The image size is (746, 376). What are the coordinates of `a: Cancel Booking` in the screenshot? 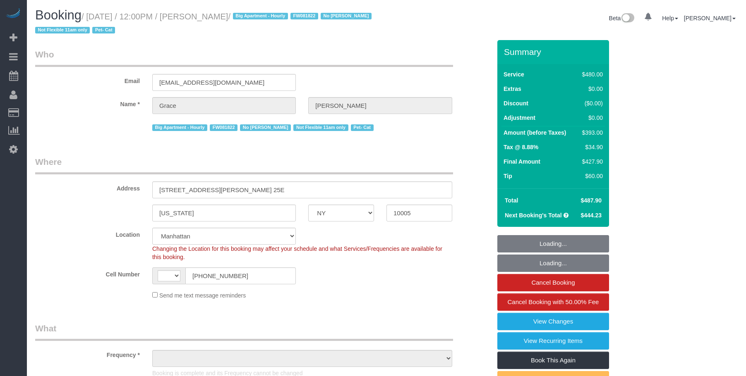 It's located at (553, 283).